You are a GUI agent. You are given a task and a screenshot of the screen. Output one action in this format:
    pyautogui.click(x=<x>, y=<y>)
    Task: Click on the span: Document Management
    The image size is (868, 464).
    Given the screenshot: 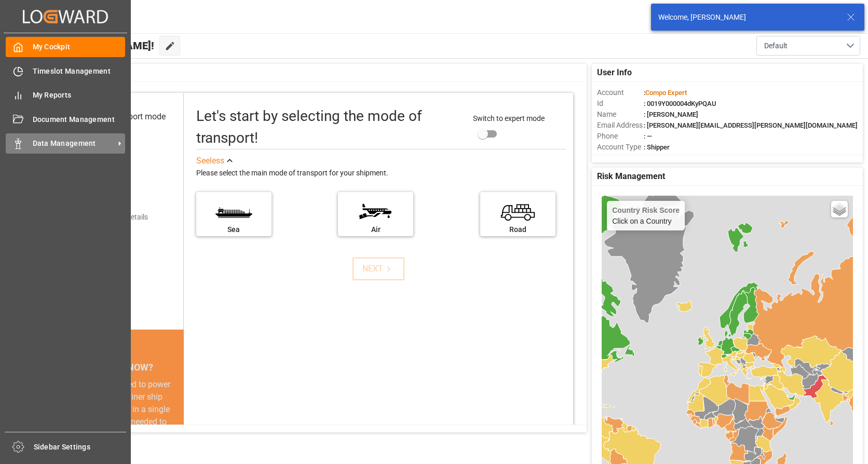 What is the action you would take?
    pyautogui.click(x=79, y=119)
    